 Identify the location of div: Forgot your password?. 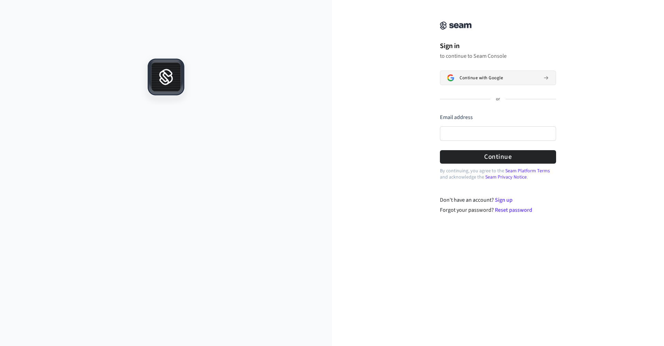
(498, 210).